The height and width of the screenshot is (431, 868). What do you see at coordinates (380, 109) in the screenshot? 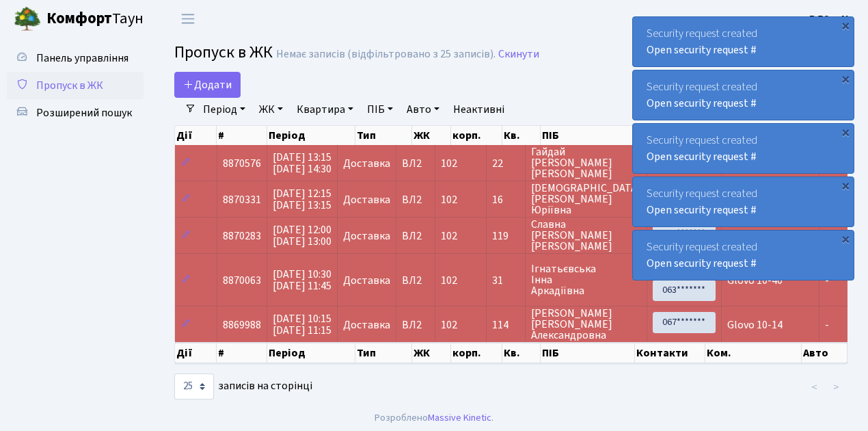
I see `a: ПІБ` at bounding box center [380, 109].